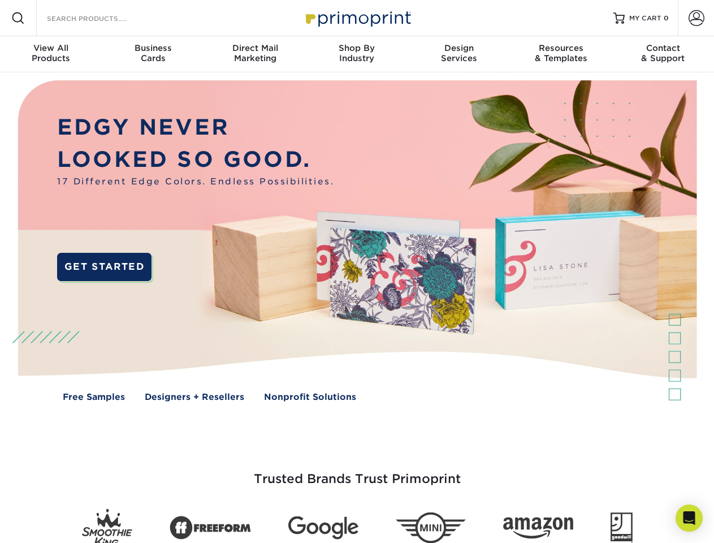 This screenshot has width=714, height=543. I want to click on a: Direct MailMarketing, so click(255, 54).